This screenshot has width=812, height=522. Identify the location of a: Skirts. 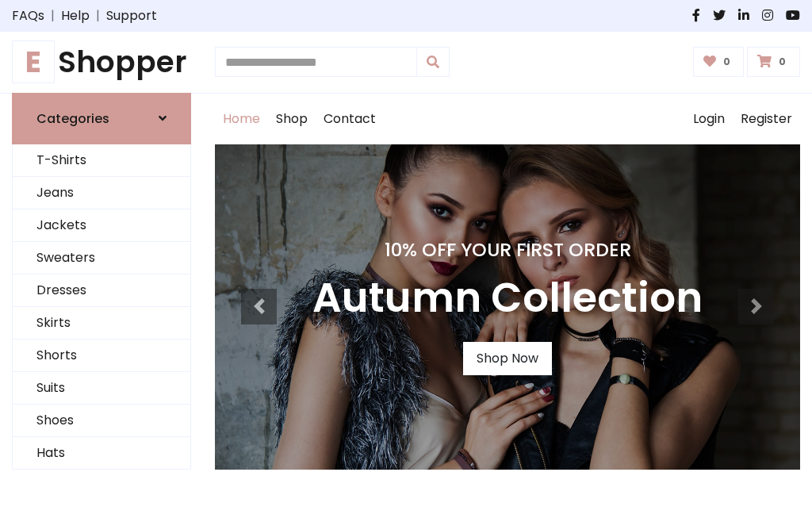
(101, 322).